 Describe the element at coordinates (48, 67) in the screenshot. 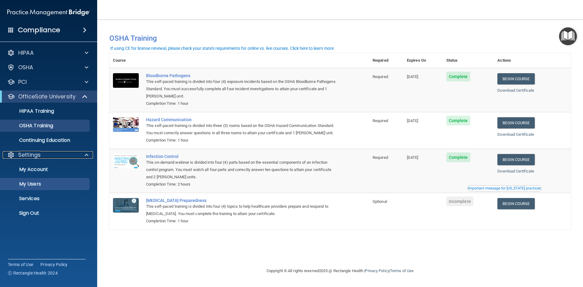

I see `a: OSHA` at that location.